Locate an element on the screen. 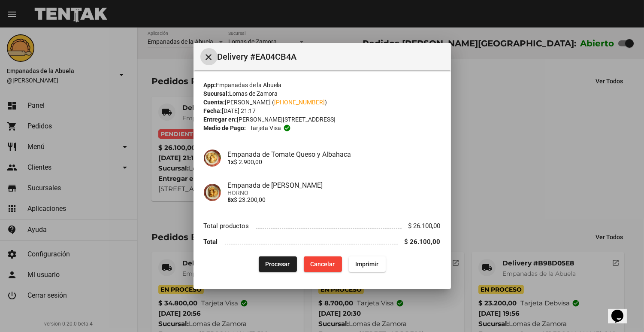 This screenshot has height=332, width=644. mat-icon: Cerrar is located at coordinates (209, 57).